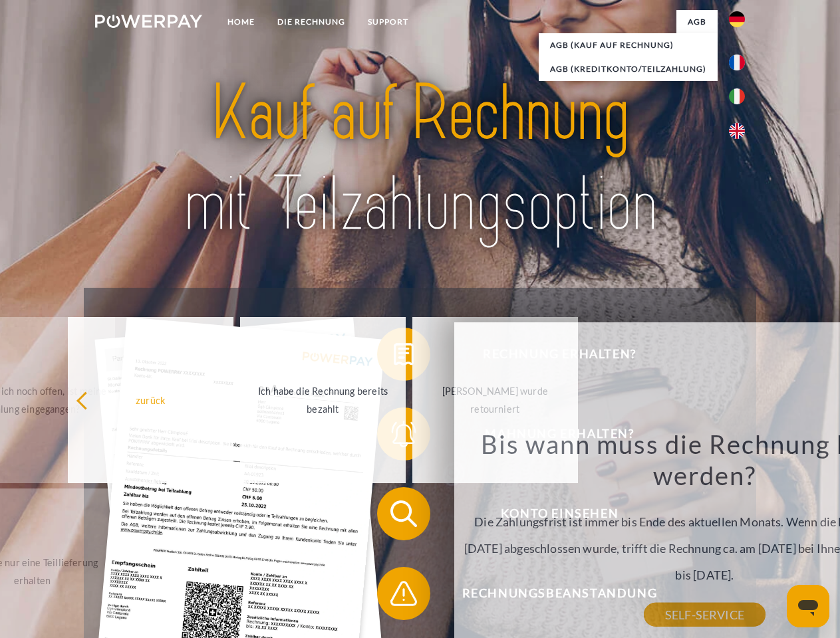  I want to click on div: zurück, so click(150, 399).